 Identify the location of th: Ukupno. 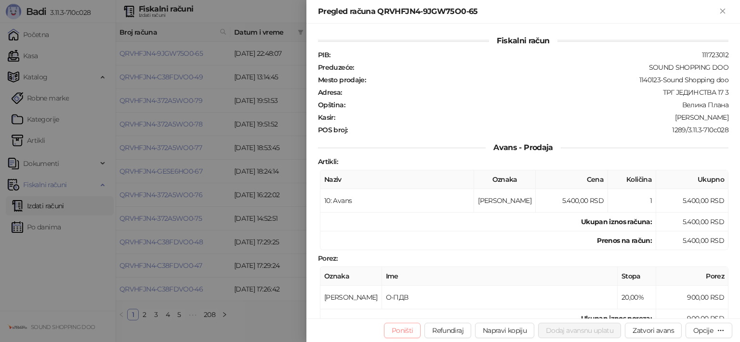
(692, 180).